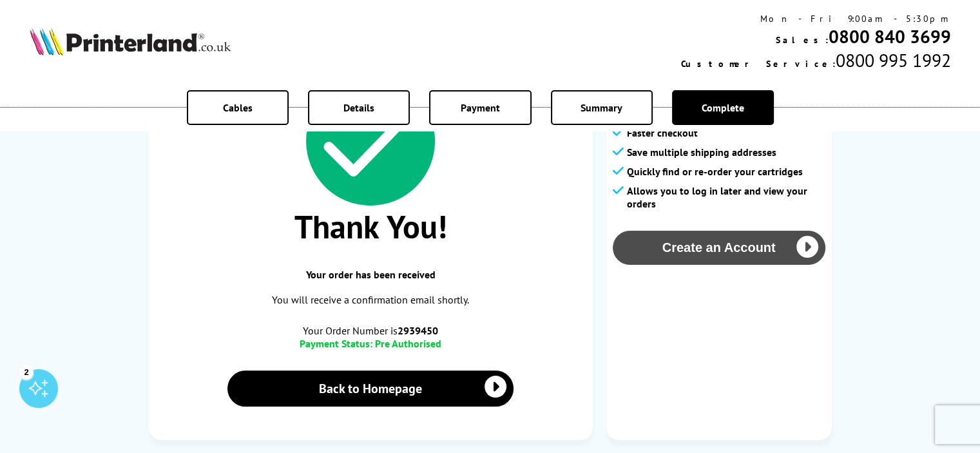 This screenshot has width=980, height=453. Describe the element at coordinates (719, 248) in the screenshot. I see `button: Create an Account` at that location.